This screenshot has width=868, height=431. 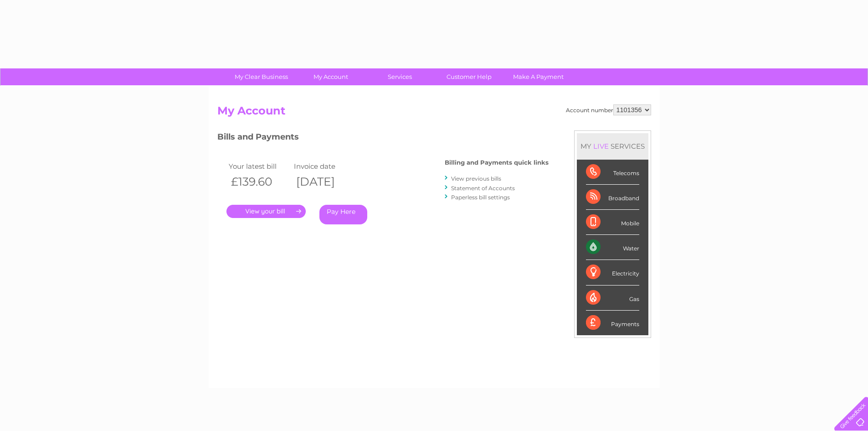 I want to click on a: Make A Payment, so click(x=538, y=76).